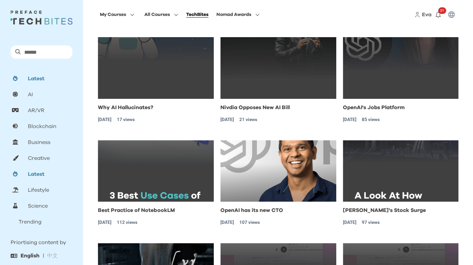 Image resolution: width=473 pixels, height=265 pixels. I want to click on p: 107 views, so click(249, 222).